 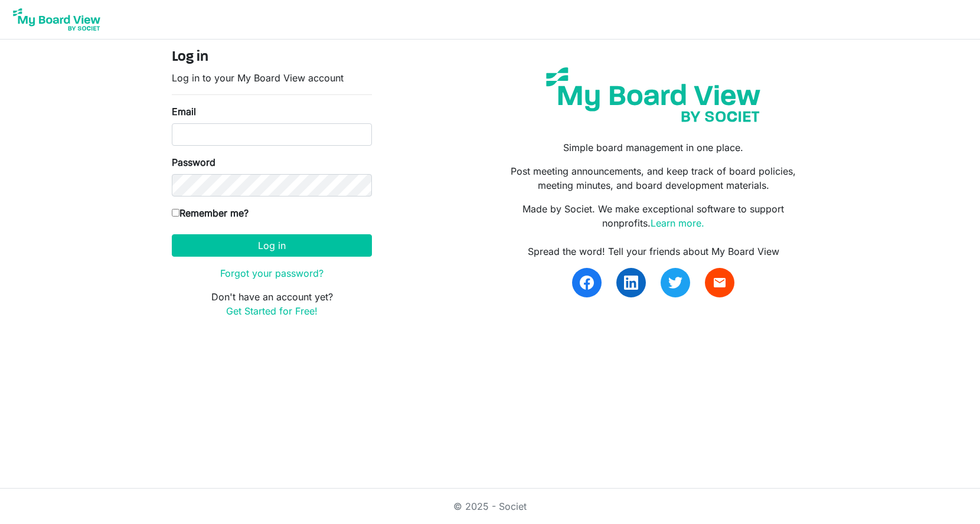 What do you see at coordinates (272, 57) in the screenshot?
I see `h4: Log in` at bounding box center [272, 57].